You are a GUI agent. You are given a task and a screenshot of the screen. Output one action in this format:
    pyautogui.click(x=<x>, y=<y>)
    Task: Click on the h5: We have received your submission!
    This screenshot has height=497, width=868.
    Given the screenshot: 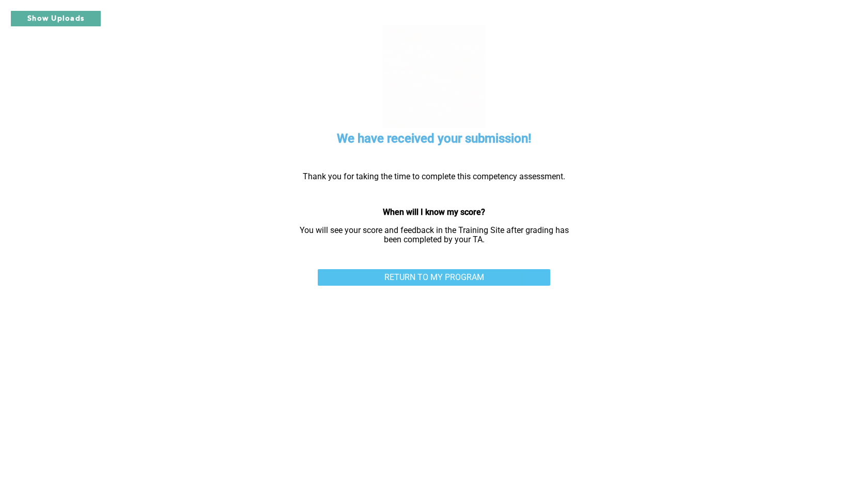 What is the action you would take?
    pyautogui.click(x=434, y=138)
    